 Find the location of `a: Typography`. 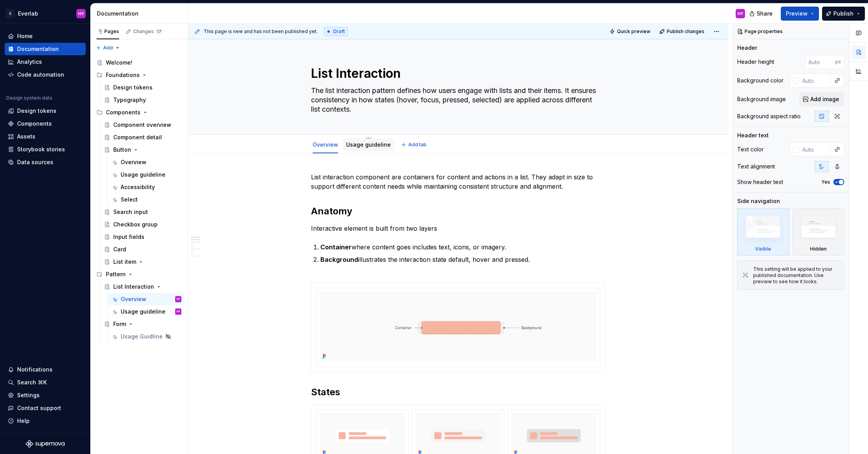

a: Typography is located at coordinates (143, 100).